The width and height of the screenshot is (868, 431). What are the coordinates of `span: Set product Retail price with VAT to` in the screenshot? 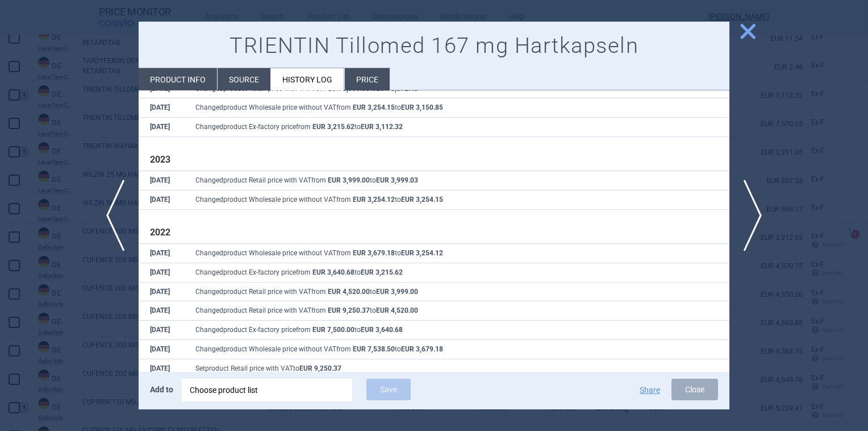 It's located at (268, 368).